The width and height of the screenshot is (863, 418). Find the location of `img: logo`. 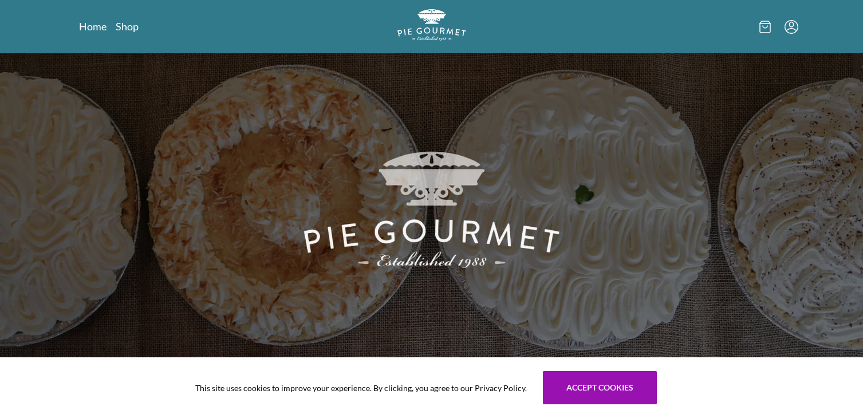

img: logo is located at coordinates (432, 25).